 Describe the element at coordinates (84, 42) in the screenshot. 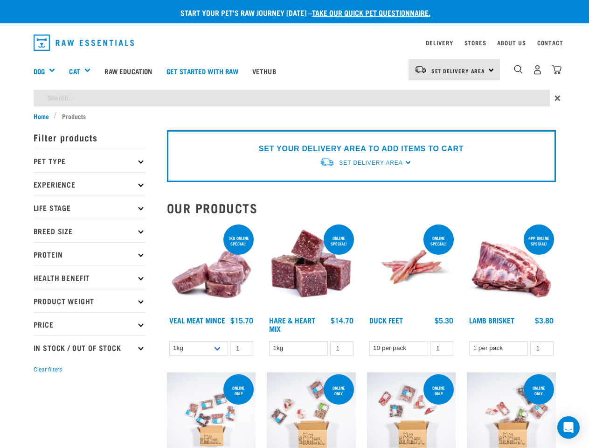

I see `img: Raw Essentials Logo` at that location.